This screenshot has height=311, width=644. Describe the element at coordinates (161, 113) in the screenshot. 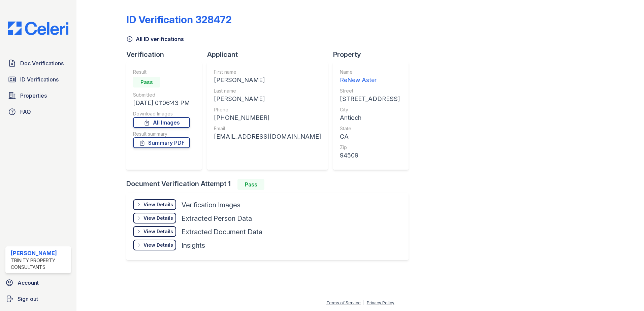

I see `div: Download Images` at that location.